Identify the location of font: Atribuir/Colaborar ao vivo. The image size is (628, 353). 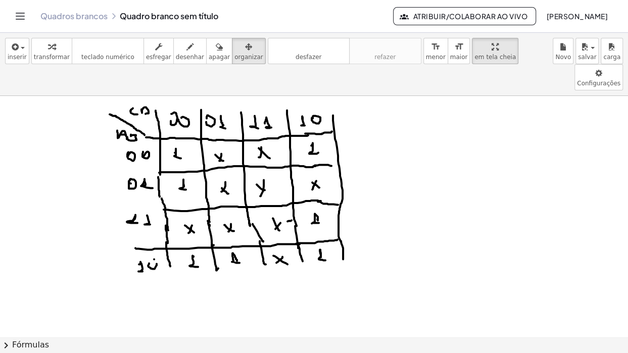
(470, 16).